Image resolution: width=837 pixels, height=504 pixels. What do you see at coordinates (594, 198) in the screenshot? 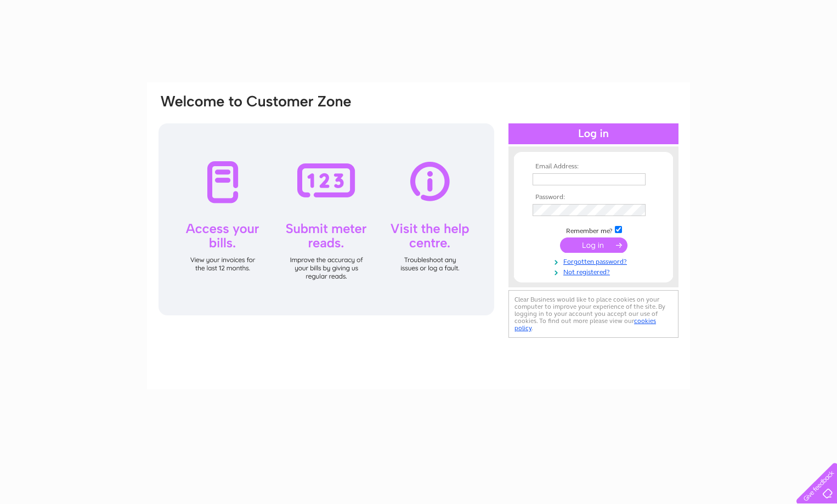
I see `th: Password:` at bounding box center [594, 198].